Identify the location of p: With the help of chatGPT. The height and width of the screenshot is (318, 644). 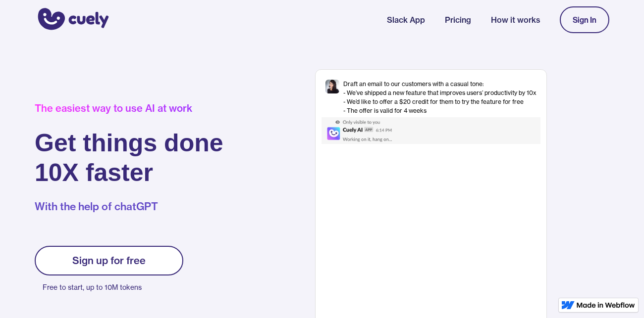
(129, 207).